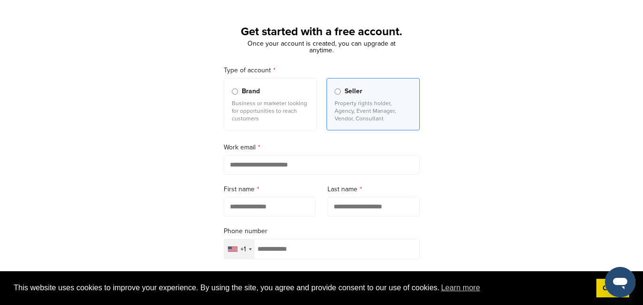 This screenshot has height=305, width=643. Describe the element at coordinates (322, 231) in the screenshot. I see `label: Phone number` at that location.